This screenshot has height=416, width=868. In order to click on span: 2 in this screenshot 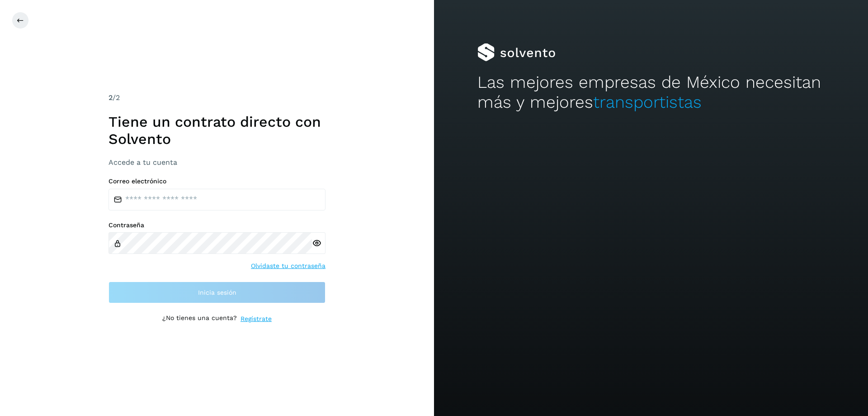, I will do `click(110, 97)`.